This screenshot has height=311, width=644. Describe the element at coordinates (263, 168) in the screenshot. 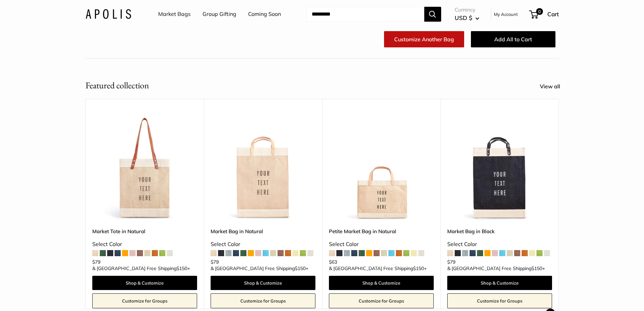

I see `img: Market Bag in Natural` at that location.